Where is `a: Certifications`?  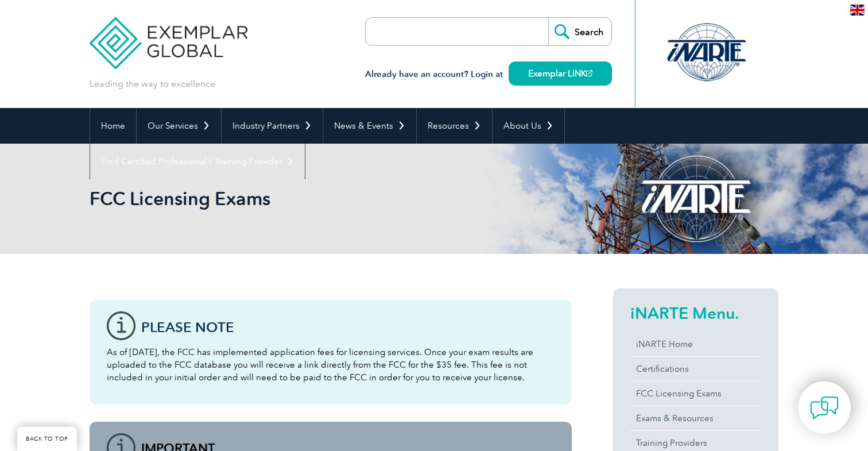 a: Certifications is located at coordinates (696, 369).